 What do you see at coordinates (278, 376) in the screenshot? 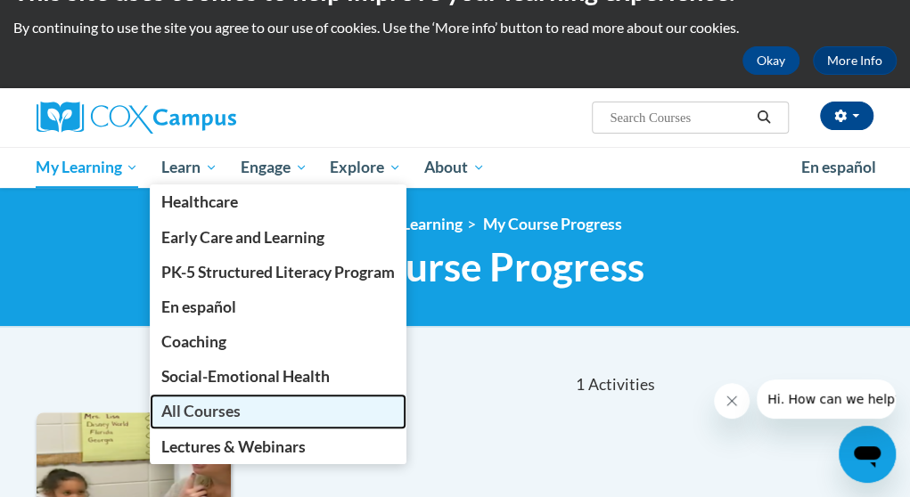
I see `a: Social-Emotional Health` at bounding box center [278, 376].